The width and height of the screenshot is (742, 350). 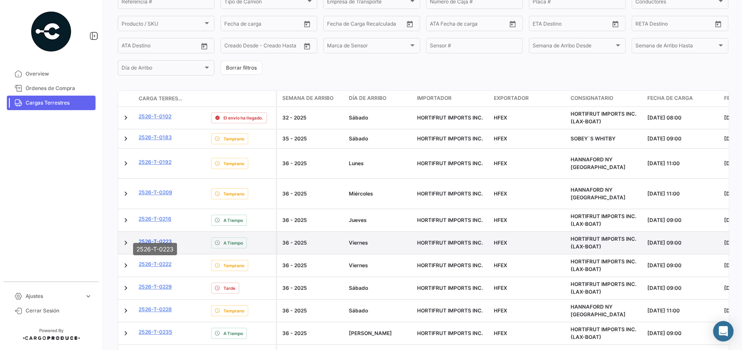 I want to click on span: Producto / SKU, so click(x=162, y=25).